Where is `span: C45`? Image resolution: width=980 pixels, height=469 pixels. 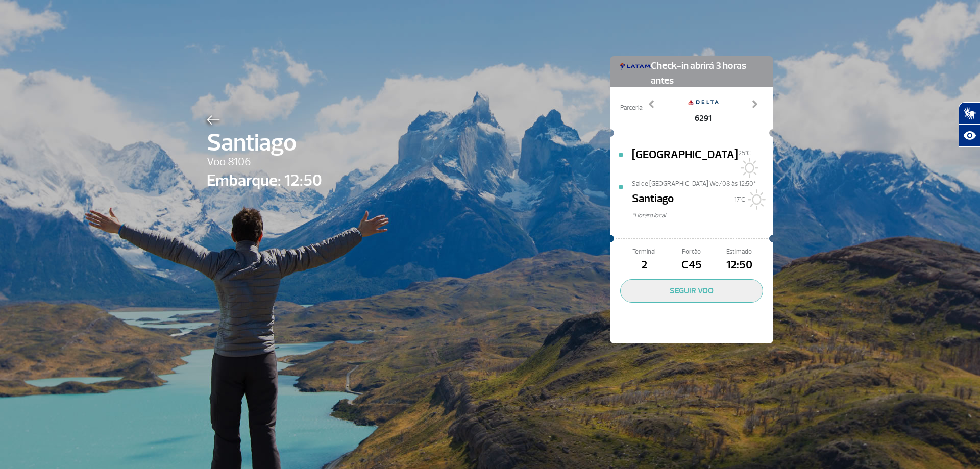
span: C45 is located at coordinates (691, 265).